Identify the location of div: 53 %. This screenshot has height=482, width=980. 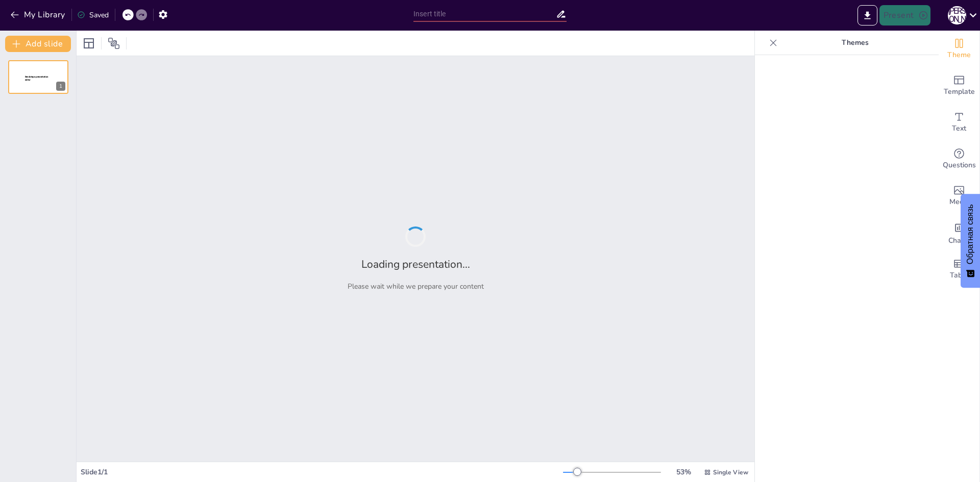
(683, 471).